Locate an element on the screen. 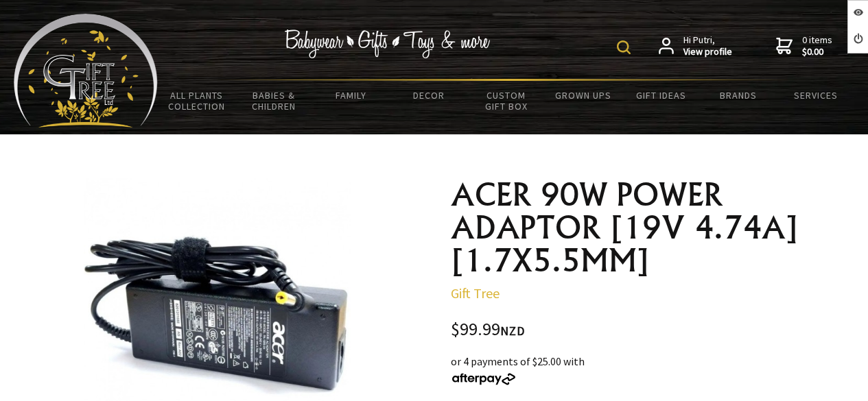  span: Hi Putri, is located at coordinates (707, 46).